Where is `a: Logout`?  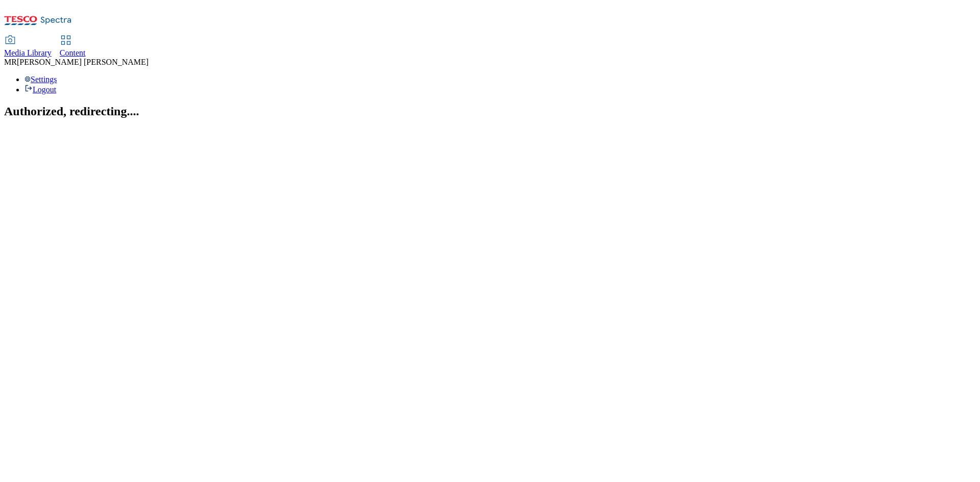 a: Logout is located at coordinates (40, 89).